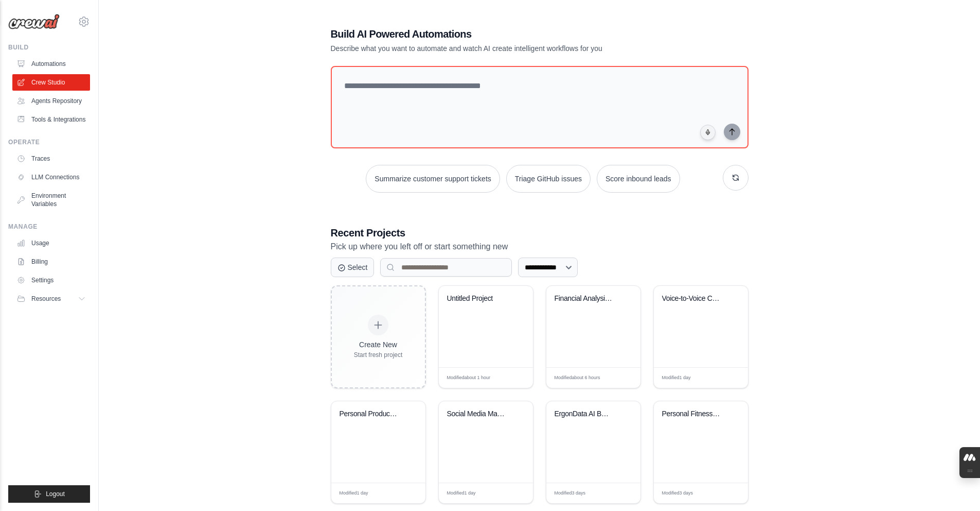  Describe the element at coordinates (503, 34) in the screenshot. I see `h1: Build AI Powered Automations` at that location.